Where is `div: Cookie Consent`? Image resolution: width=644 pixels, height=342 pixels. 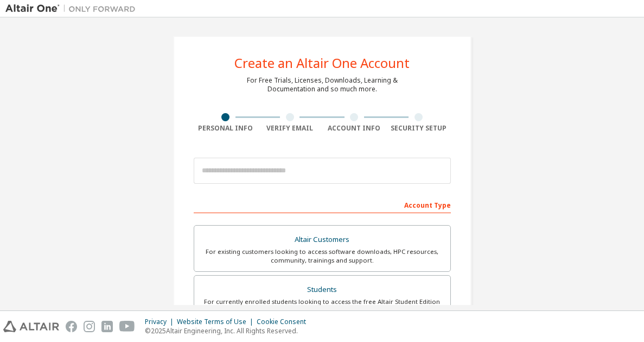
div: Cookie Consent is located at coordinates (284, 322).